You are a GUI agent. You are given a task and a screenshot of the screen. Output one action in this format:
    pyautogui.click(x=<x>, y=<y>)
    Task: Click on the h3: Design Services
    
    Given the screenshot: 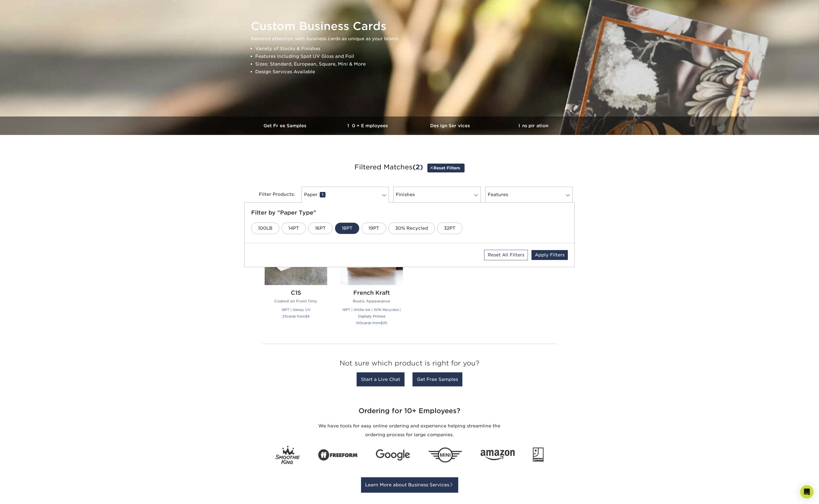 What is the action you would take?
    pyautogui.click(x=451, y=126)
    